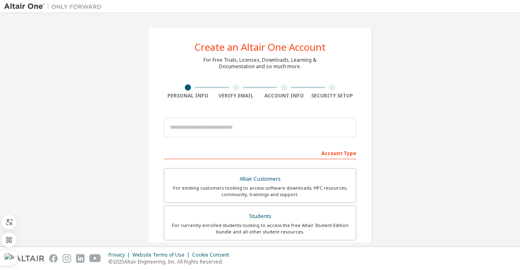  Describe the element at coordinates (67, 259) in the screenshot. I see `img: instagram.svg` at that location.